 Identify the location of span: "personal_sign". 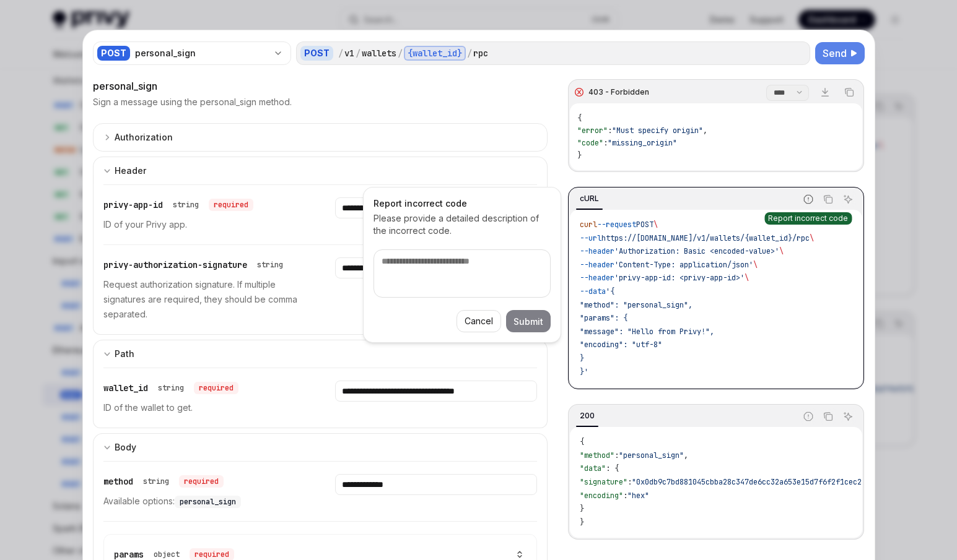
(651, 456).